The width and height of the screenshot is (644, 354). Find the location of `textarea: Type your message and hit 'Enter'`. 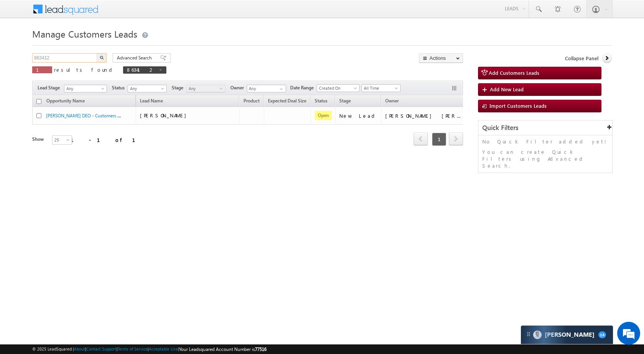

textarea: Type your message and hit 'Enter' is located at coordinates (75, 151).